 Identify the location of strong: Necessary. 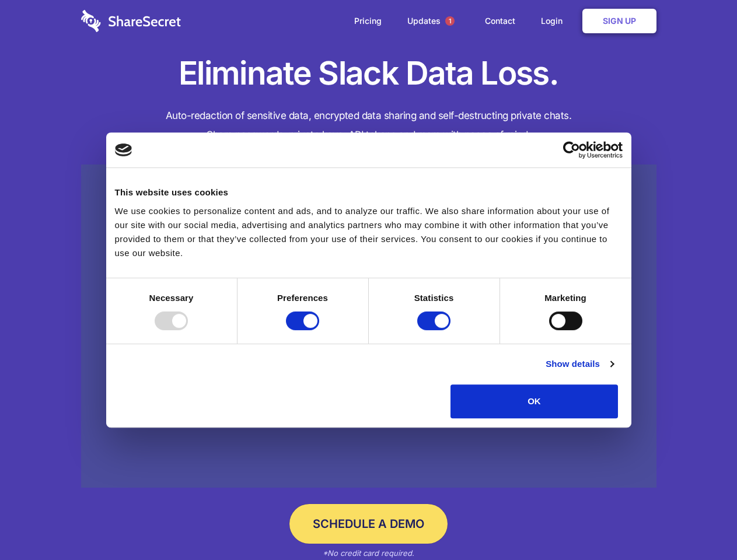
(171, 297).